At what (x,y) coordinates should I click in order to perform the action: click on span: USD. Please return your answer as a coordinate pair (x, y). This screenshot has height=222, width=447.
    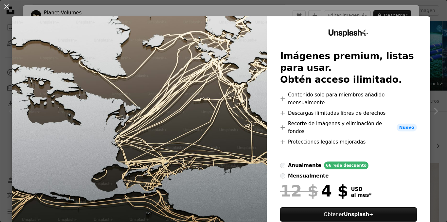
    Looking at the image, I should click on (361, 189).